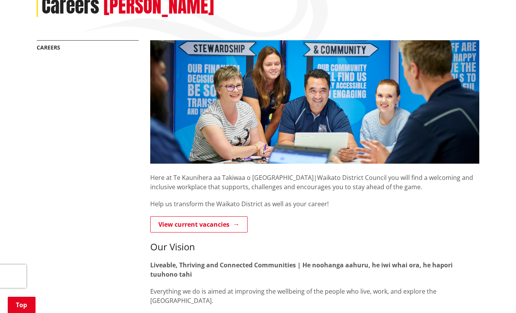  I want to click on a: Careers, so click(48, 47).